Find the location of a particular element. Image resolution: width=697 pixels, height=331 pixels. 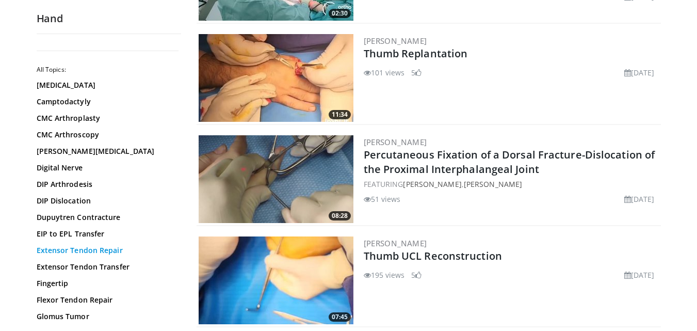

a: 07:45 is located at coordinates (276, 280).